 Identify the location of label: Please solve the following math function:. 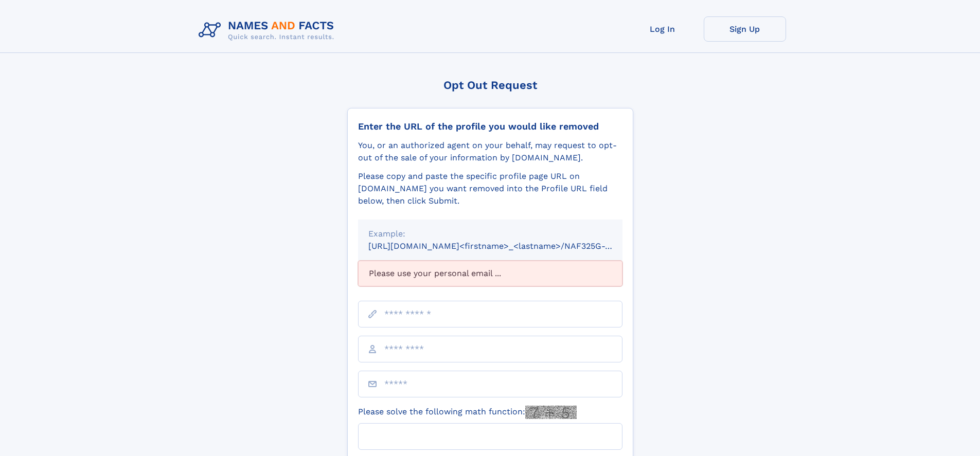
(467, 412).